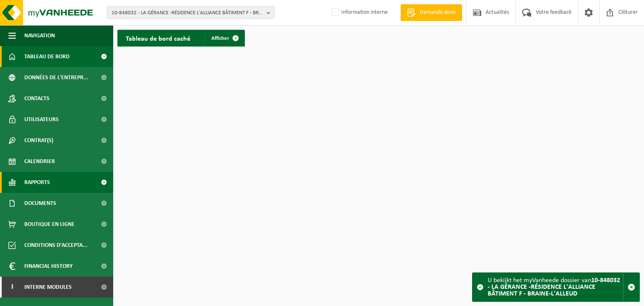  What do you see at coordinates (42, 120) in the screenshot?
I see `span: Utilisateurs` at bounding box center [42, 120].